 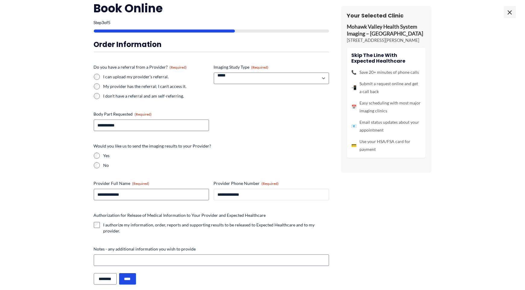 I want to click on label: My provider has the referral; I can't access it., so click(x=156, y=87).